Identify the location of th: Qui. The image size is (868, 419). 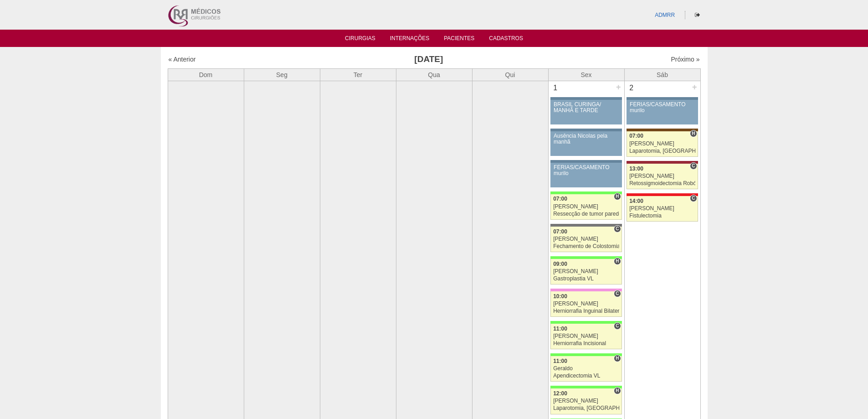
(510, 74).